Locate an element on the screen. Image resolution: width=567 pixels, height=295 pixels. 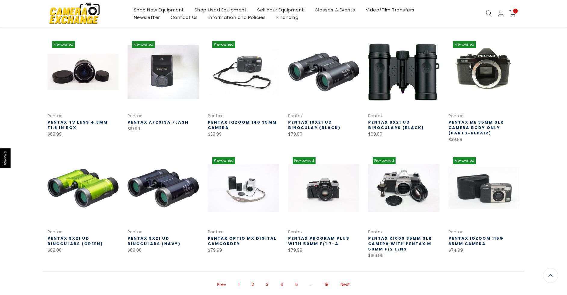
span: Page 3 is located at coordinates (267, 284).